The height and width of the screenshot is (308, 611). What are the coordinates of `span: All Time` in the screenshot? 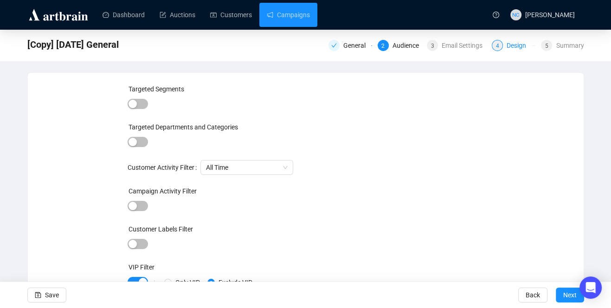 It's located at (247, 168).